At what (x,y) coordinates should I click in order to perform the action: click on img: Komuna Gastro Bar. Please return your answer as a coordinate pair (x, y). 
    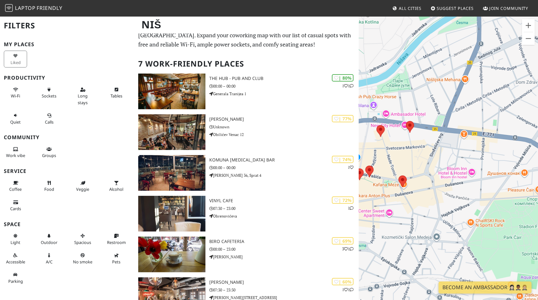
    Looking at the image, I should click on (172, 173).